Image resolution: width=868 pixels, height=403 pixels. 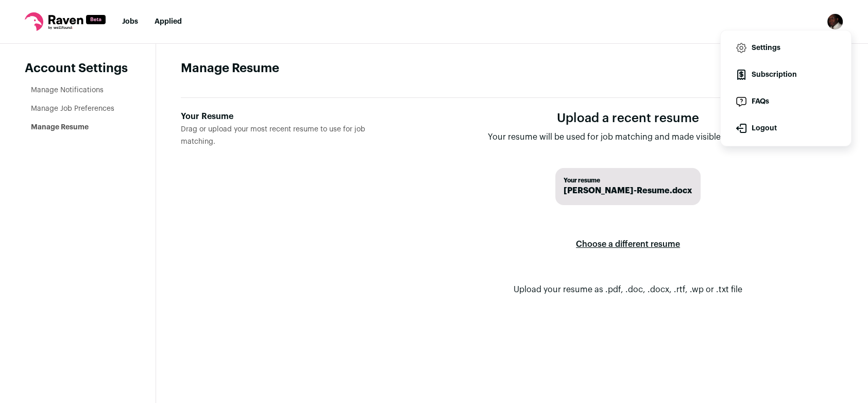 What do you see at coordinates (512, 68) in the screenshot?
I see `h1: Manage Resume` at bounding box center [512, 68].